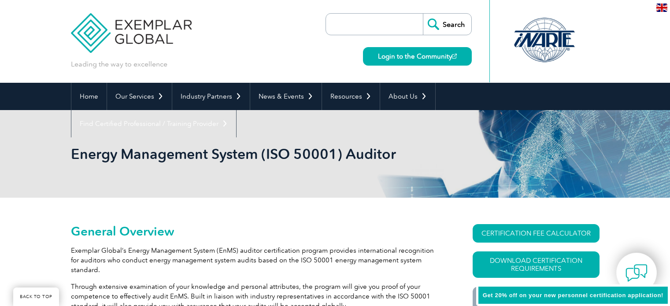  What do you see at coordinates (36, 297) in the screenshot?
I see `a: BACK TO TOP` at bounding box center [36, 297].